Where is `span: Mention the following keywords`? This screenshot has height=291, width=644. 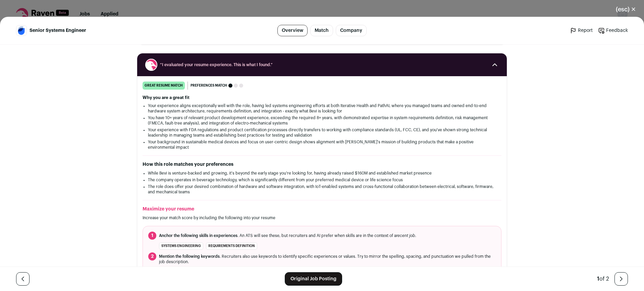 span: Mention the following keywords is located at coordinates (189, 256).